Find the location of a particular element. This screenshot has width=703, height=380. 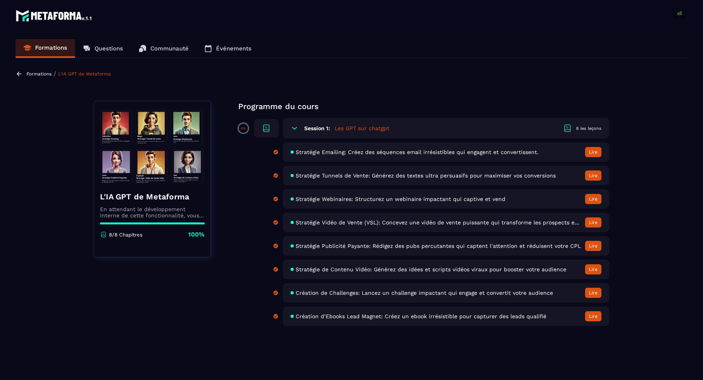

span: Stratégie Publicité Payante: Rédigez des pubs percutantes qui captent l’attention et réduisent vo... is located at coordinates (438, 246).